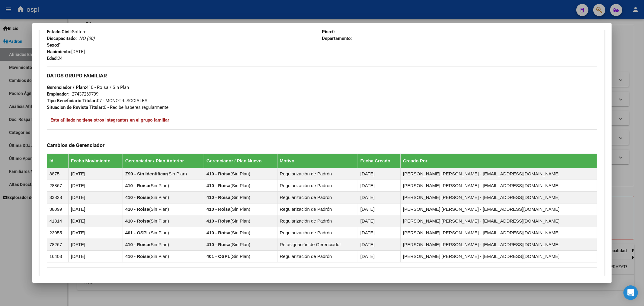 This screenshot has height=306, width=644. I want to click on span: 07 - MONOTR. SOCIALES, so click(97, 101).